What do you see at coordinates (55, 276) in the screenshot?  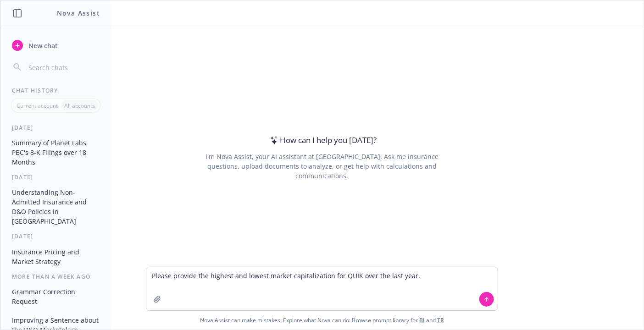 I see `div: More than a week ago` at bounding box center [55, 276].